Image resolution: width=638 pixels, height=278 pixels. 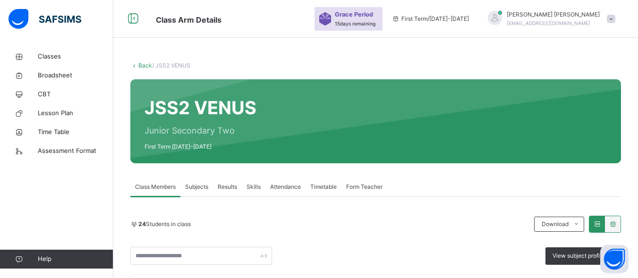 I want to click on div: THOMASEMMANUEL, so click(x=549, y=19).